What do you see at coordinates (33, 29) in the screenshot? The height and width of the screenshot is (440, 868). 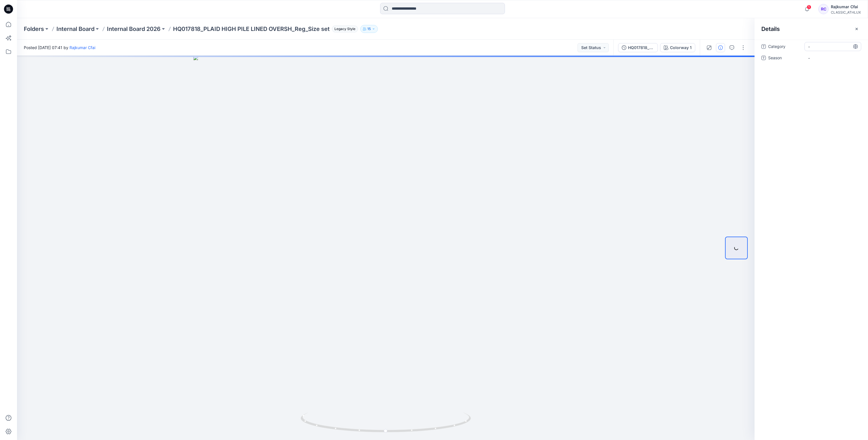 I see `p: Folders` at bounding box center [33, 29].